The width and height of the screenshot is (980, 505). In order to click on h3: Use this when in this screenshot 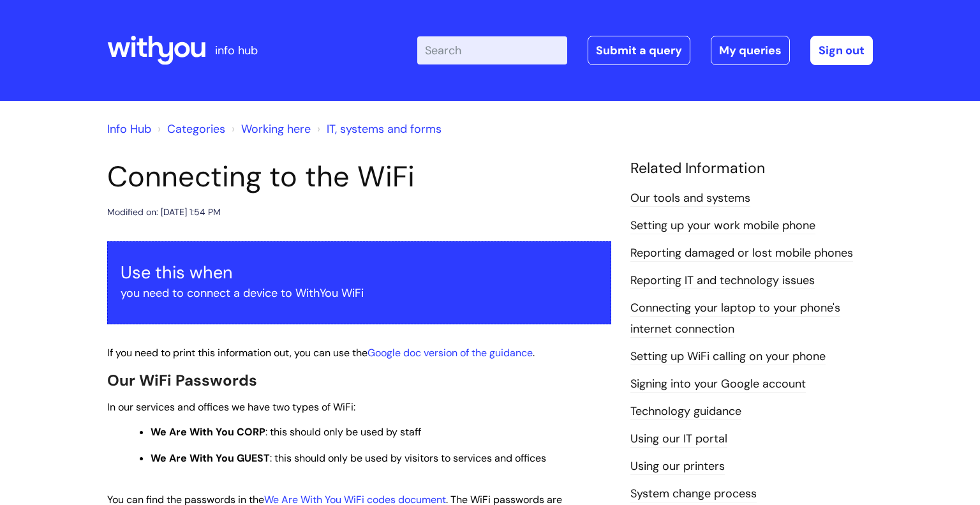, I will do `click(359, 273)`.